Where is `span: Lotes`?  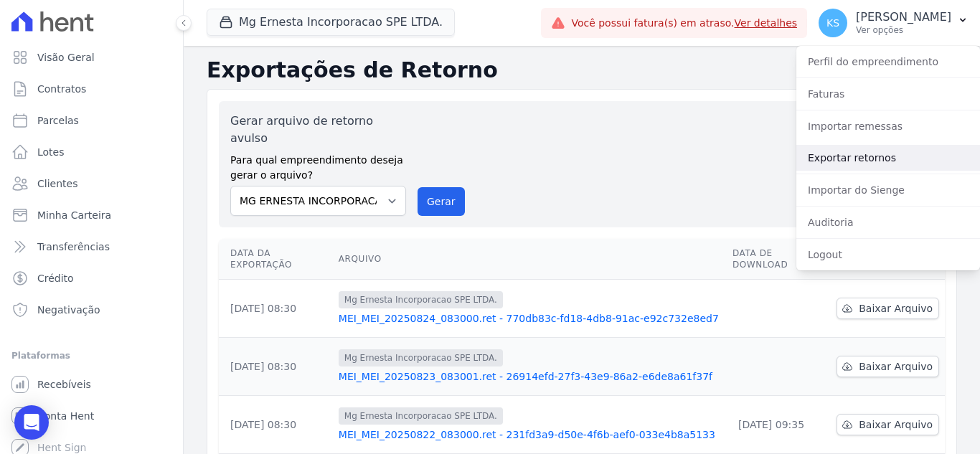 span: Lotes is located at coordinates (51, 152).